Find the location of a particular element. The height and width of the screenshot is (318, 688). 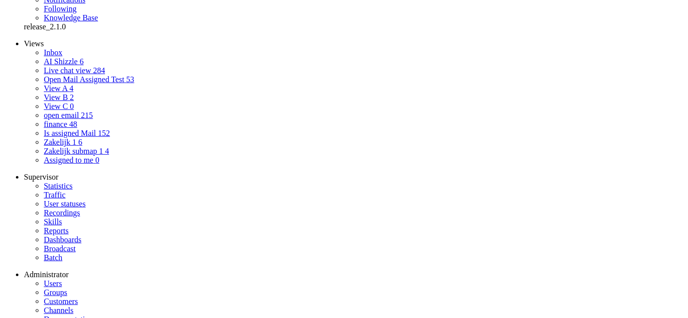

a: View A 4 is located at coordinates (58, 88).